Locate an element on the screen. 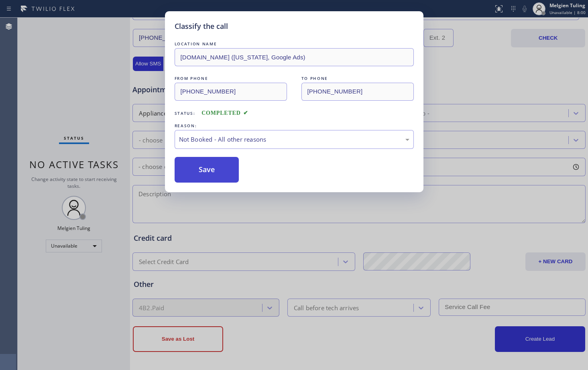 Image resolution: width=588 pixels, height=370 pixels. input: From phone is located at coordinates (231, 92).